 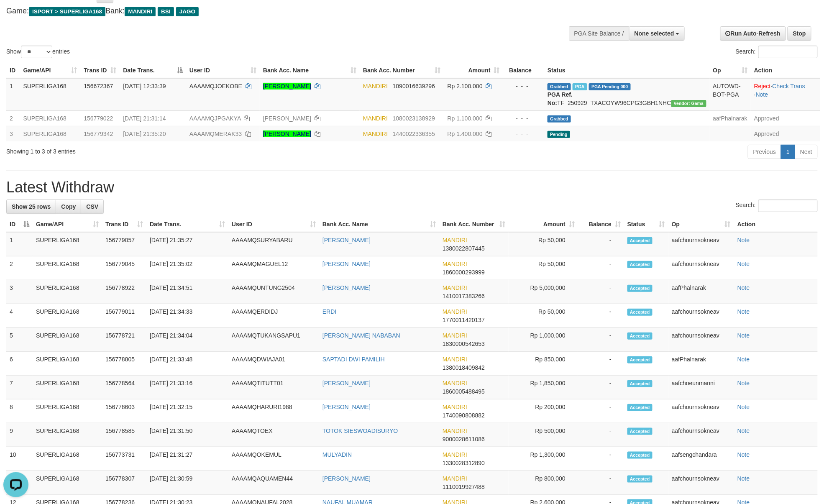 I want to click on span: Copy 1830000542653 to clipboard, so click(x=463, y=344).